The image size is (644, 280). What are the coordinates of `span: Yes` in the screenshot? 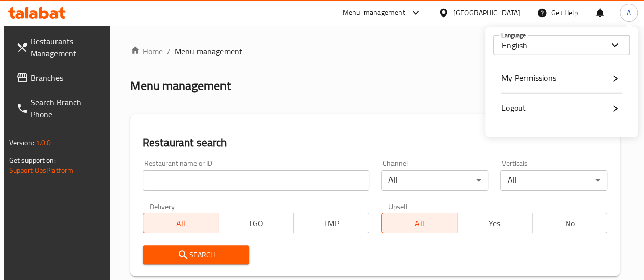 It's located at (495, 223).